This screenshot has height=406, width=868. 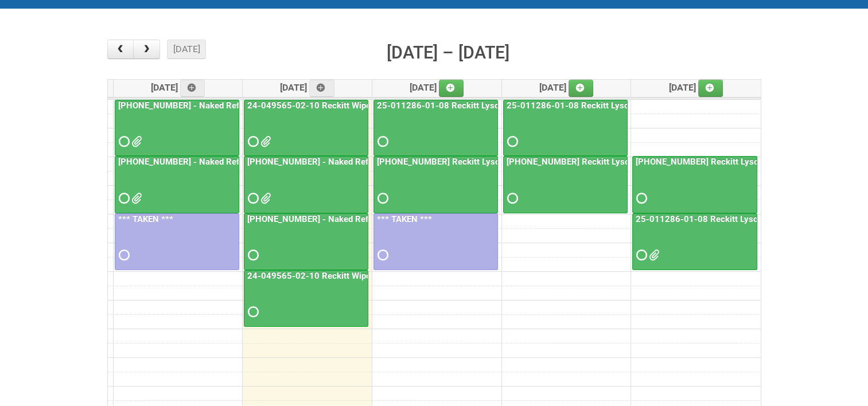 What do you see at coordinates (136, 198) in the screenshot?
I see `span: GROUP 1003.jpg GROUP 1003 (2).jpg GROUP 1003 (3).jpg GROUP 1003 (4).jpg GROUP 1003 (5).jpg GROUP ...` at bounding box center [136, 198].